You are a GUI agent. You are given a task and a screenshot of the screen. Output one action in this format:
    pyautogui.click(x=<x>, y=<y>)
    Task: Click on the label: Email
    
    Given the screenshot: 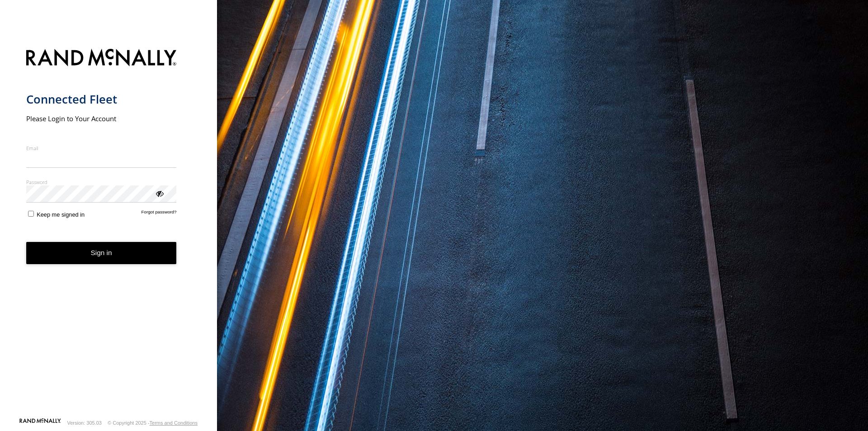 What is the action you would take?
    pyautogui.click(x=102, y=148)
    